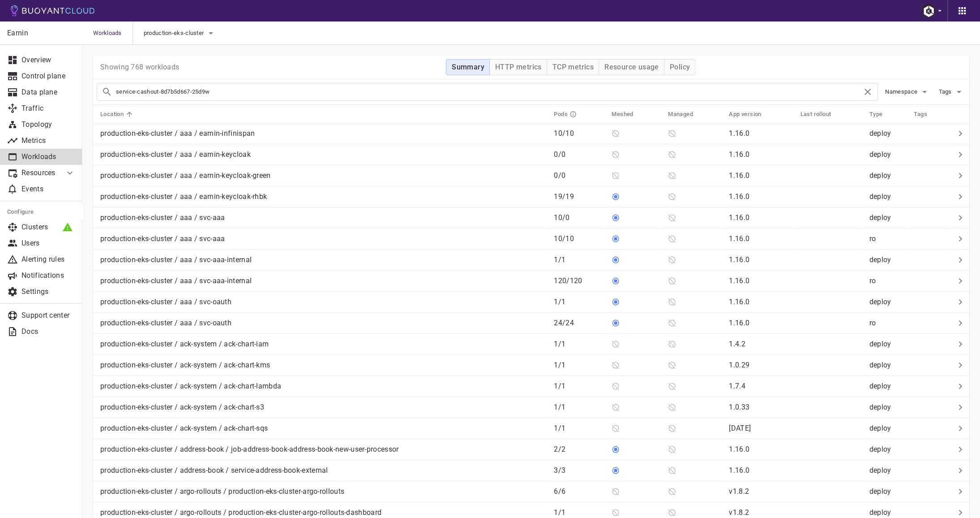 The image size is (980, 518). Describe the element at coordinates (184, 197) in the screenshot. I see `p: production-eks-cluster / aaa / earnin-keycloak-rhbk` at that location.